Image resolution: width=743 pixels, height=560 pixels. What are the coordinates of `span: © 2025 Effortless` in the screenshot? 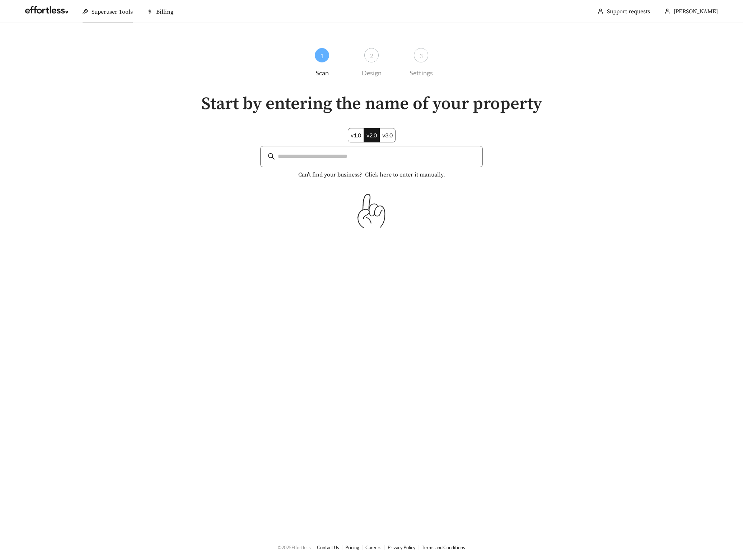 It's located at (295, 548).